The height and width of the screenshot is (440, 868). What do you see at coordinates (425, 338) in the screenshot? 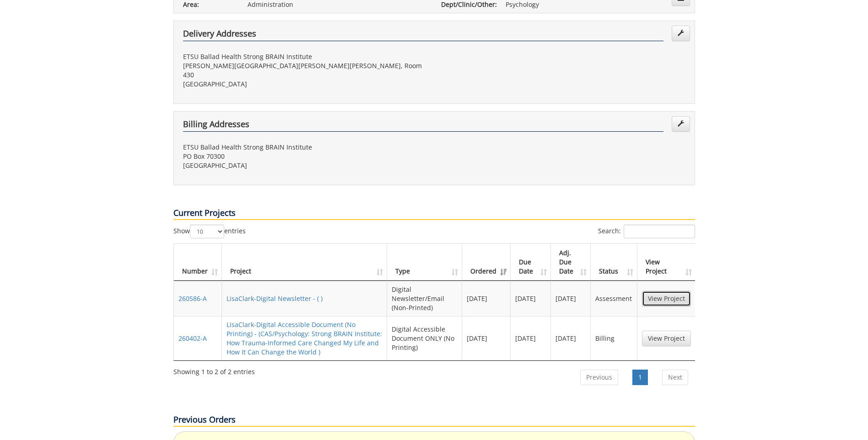
I see `td: Digital Accessible Document ONLY (No Printing)` at bounding box center [425, 338].